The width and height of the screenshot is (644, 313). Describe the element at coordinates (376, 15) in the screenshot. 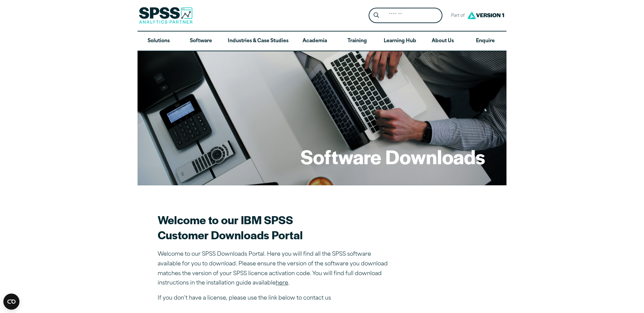

I see `button: Search magnifying glass icon` at that location.